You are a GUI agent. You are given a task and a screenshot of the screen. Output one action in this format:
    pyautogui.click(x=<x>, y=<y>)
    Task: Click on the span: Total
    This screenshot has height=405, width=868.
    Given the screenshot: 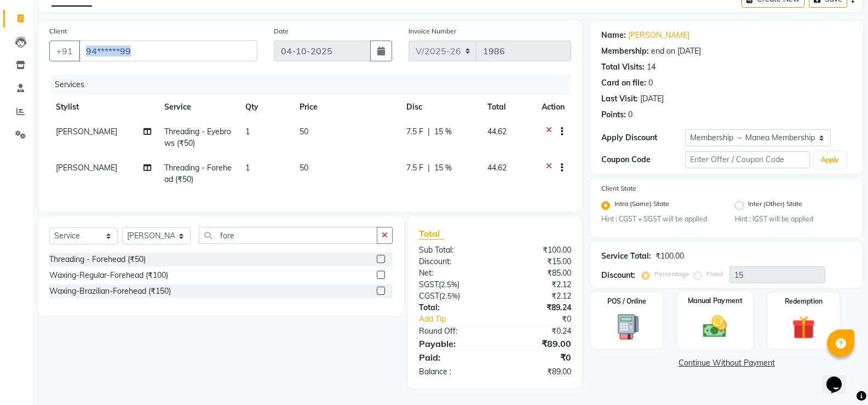 What is the action you would take?
    pyautogui.click(x=432, y=233)
    